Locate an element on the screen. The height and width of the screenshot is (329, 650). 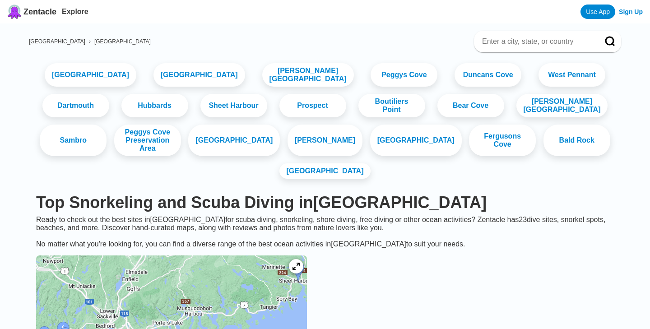
a: Bear Cove is located at coordinates (471, 106).